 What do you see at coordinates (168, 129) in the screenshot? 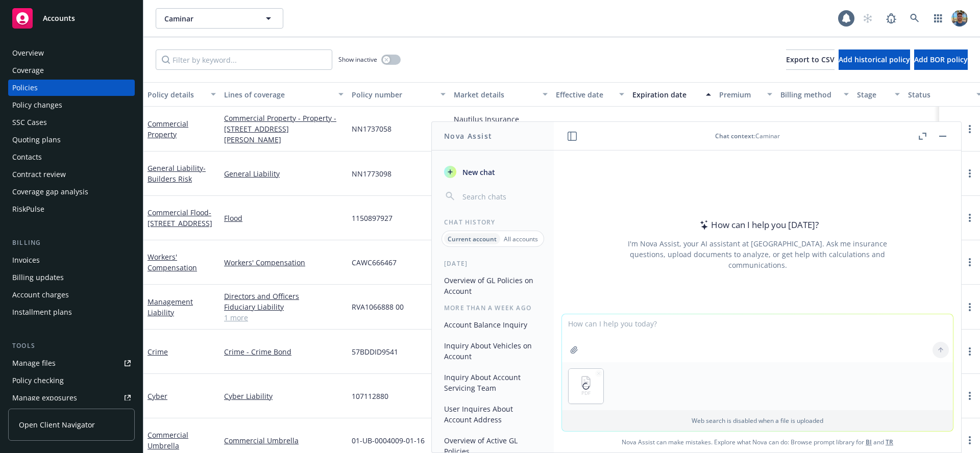
I see `a: Commercial Property` at bounding box center [168, 129].